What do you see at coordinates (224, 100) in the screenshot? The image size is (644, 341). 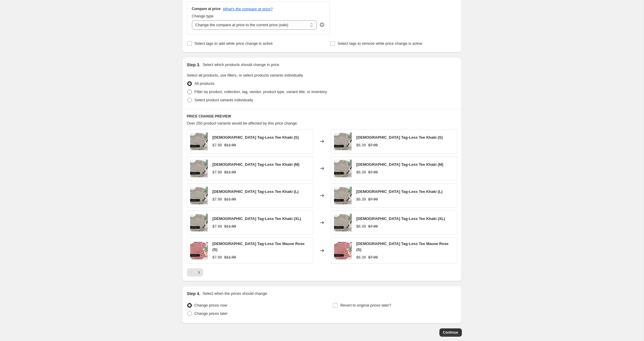 I see `span: Select product variants individually` at bounding box center [224, 100].